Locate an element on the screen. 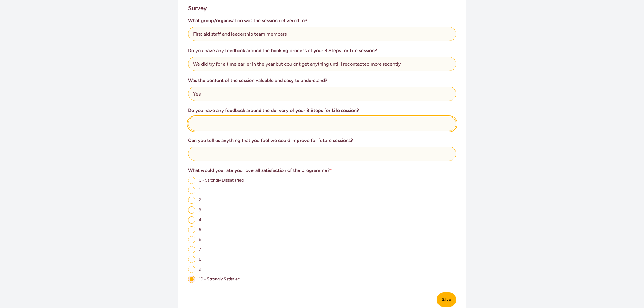 Image resolution: width=644 pixels, height=308 pixels. span: 2 is located at coordinates (200, 200).